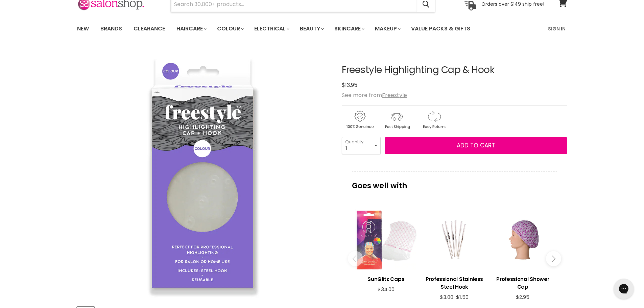 The width and height of the screenshot is (644, 308). Describe the element at coordinates (361, 145) in the screenshot. I see `select: Quantity` at that location.